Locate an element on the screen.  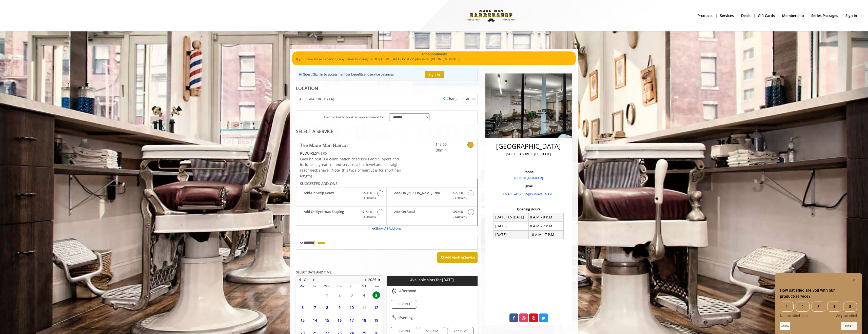
a: Series packagesSeries packages is located at coordinates (825, 16).